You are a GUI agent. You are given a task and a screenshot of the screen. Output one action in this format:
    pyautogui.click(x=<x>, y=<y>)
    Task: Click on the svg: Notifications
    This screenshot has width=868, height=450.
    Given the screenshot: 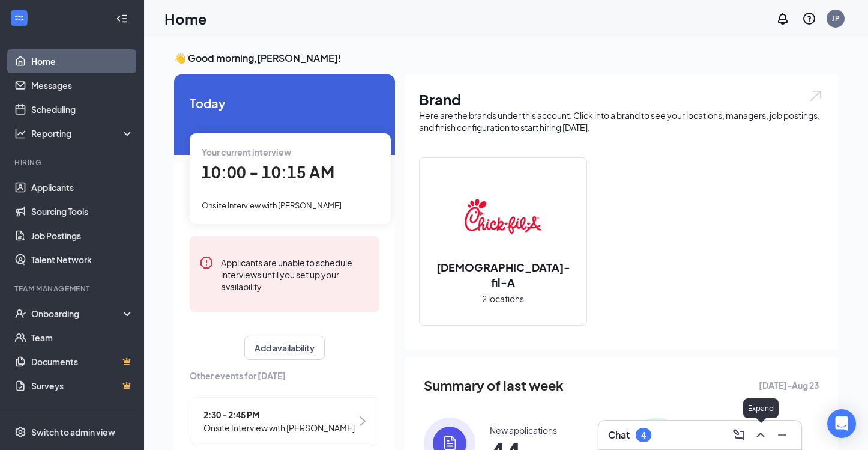 What is the action you would take?
    pyautogui.click(x=783, y=19)
    